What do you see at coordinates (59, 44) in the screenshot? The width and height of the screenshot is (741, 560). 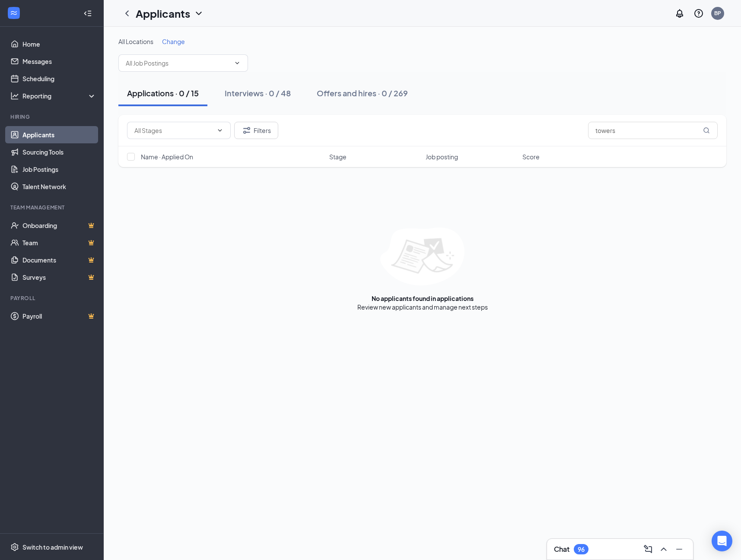 I see `a: Home` at bounding box center [59, 44].